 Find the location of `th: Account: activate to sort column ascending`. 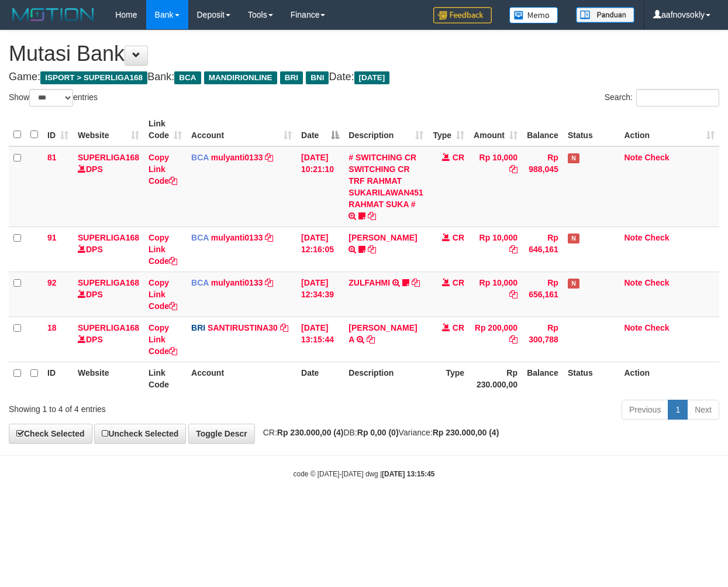

th: Account: activate to sort column ascending is located at coordinates (241, 130).